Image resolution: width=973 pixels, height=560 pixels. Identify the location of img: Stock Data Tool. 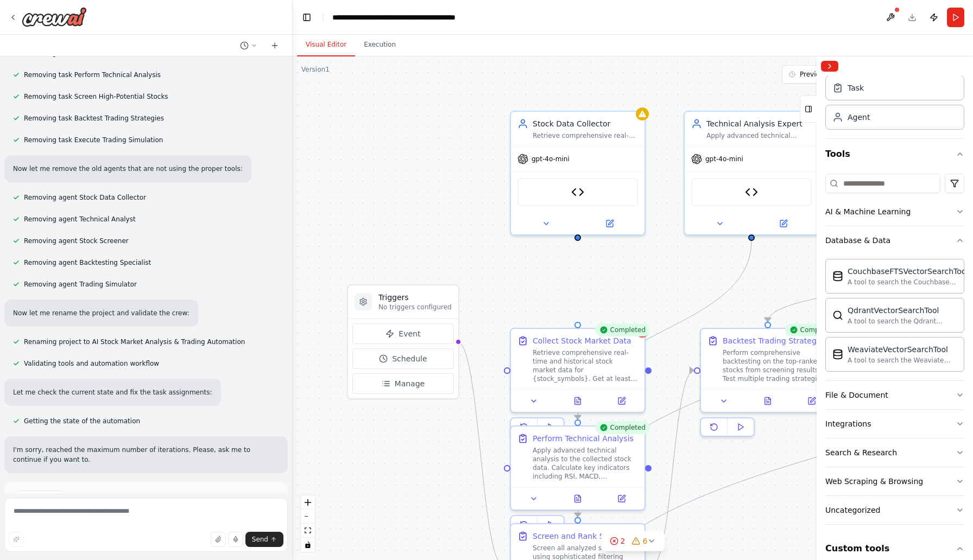
(577, 192).